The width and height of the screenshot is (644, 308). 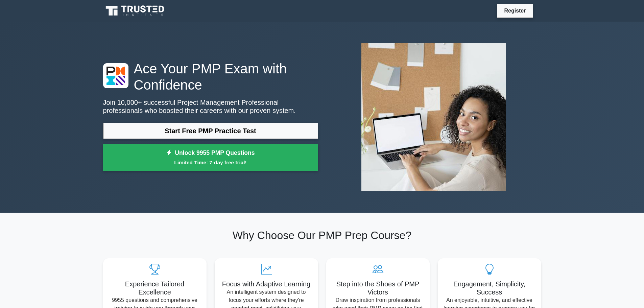 What do you see at coordinates (210, 157) in the screenshot?
I see `a: Unlock 9955 PMP QuestionsLimited Time: 7-day free trial!` at bounding box center [210, 157].